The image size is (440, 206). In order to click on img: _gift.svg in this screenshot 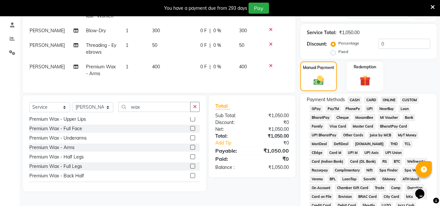, I will do `click(365, 80)`.